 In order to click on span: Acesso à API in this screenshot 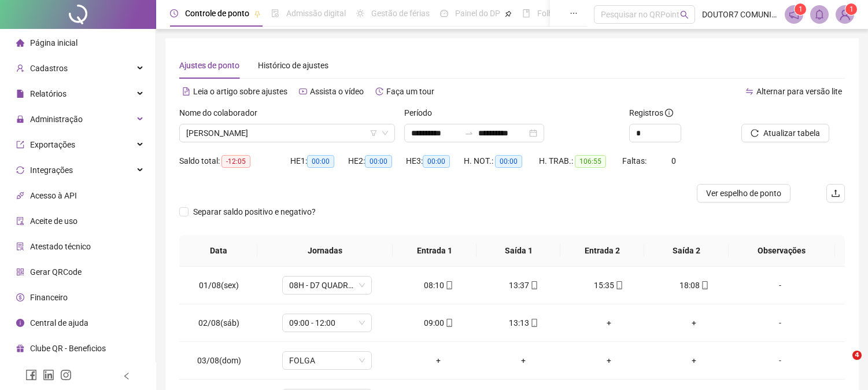, I will do `click(53, 196)`.